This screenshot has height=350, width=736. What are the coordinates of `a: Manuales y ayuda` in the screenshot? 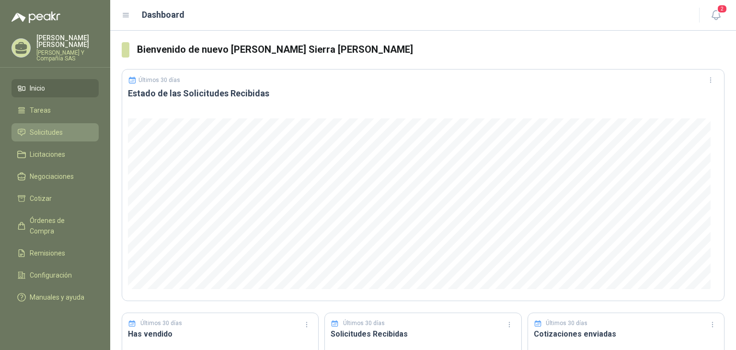 It's located at (55, 297).